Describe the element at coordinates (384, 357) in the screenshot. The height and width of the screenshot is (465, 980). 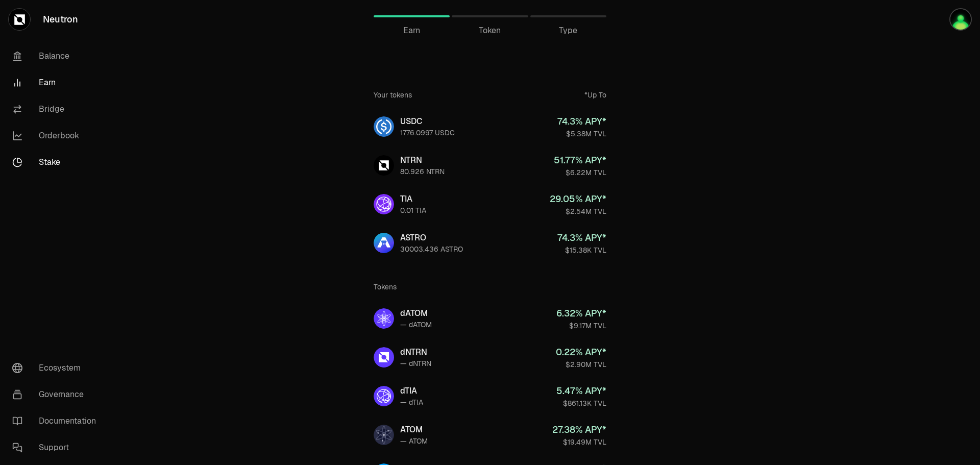
I see `img: dNTRN` at that location.